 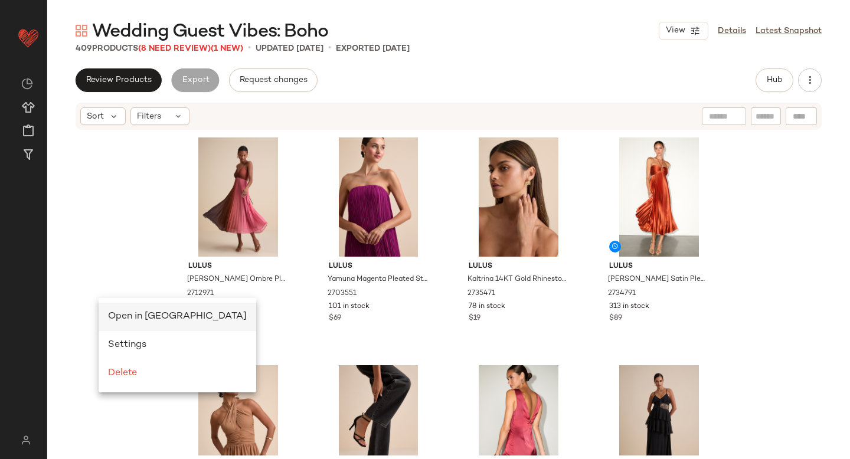 What do you see at coordinates (517, 280) in the screenshot?
I see `span: Kaltrina 14KT Gold Rhinestone Winged Earrings` at bounding box center [517, 280].